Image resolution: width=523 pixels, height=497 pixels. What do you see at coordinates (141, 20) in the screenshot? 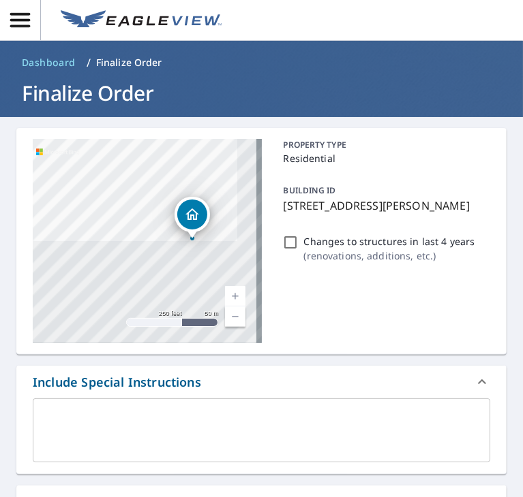
I see `a: EV Logo` at bounding box center [141, 20].